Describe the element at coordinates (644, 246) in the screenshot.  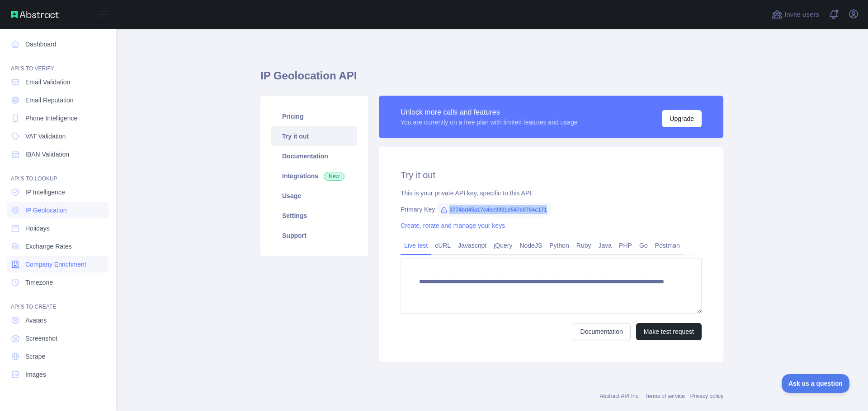
I see `a: Go` at that location.